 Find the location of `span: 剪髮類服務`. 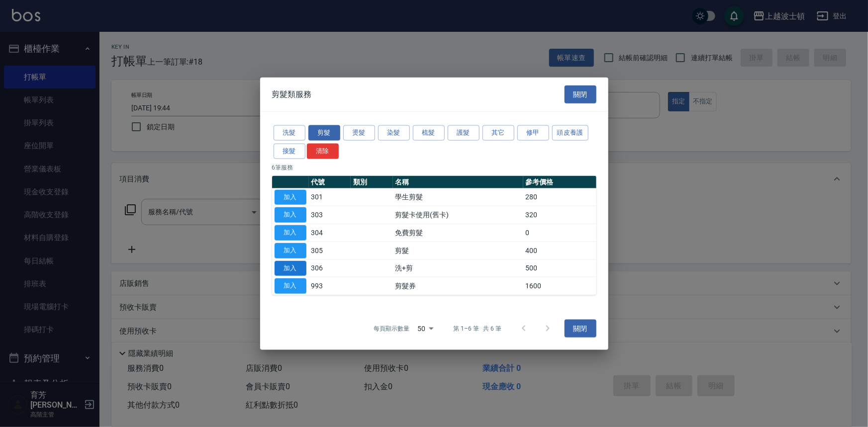

span: 剪髮類服務 is located at coordinates (292, 94).